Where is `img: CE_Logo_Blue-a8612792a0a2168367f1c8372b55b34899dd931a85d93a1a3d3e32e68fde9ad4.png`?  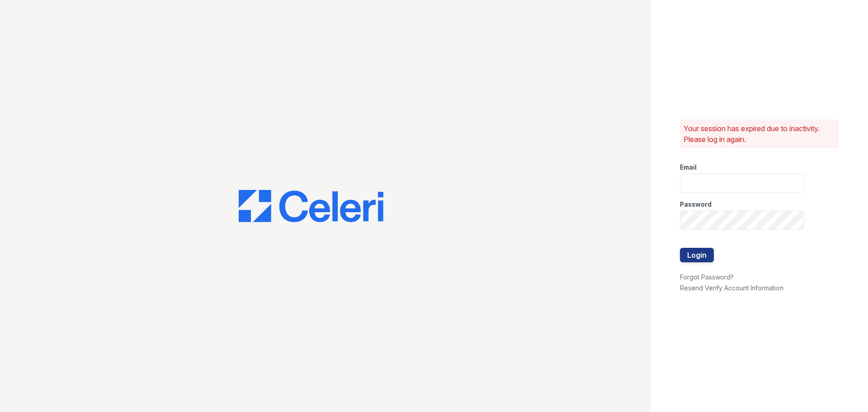 img: CE_Logo_Blue-a8612792a0a2168367f1c8372b55b34899dd931a85d93a1a3d3e32e68fde9ad4.png is located at coordinates (311, 206).